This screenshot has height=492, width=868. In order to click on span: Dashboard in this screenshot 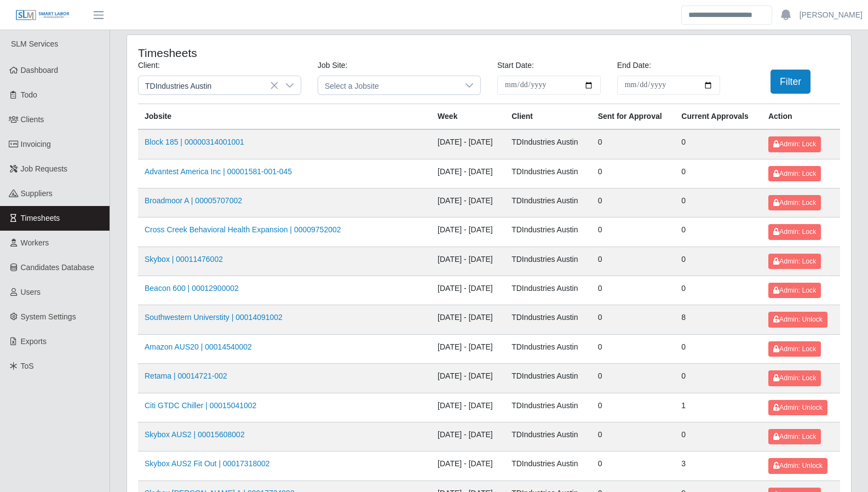, I will do `click(40, 70)`.